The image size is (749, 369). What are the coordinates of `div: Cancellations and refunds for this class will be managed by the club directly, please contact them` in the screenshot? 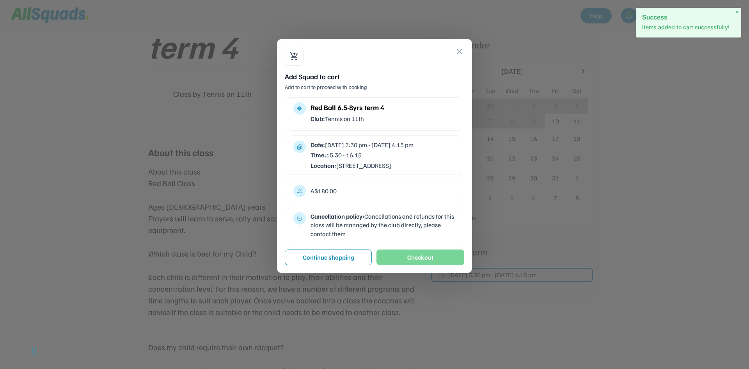 It's located at (383, 225).